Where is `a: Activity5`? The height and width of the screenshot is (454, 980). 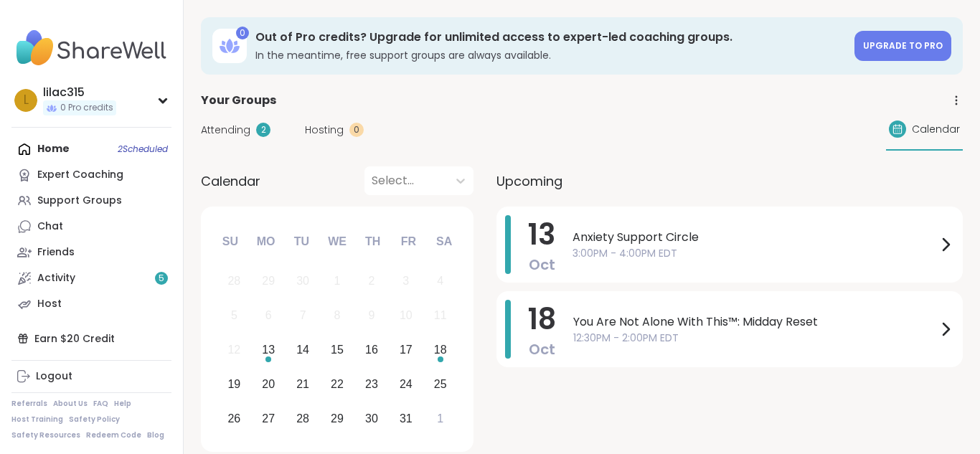 a: Activity5 is located at coordinates (91, 279).